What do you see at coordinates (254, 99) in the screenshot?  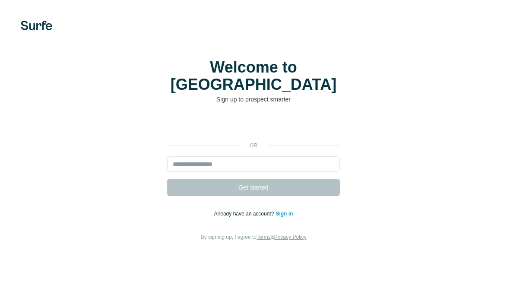 I see `p: Sign up to prospect smarter` at bounding box center [254, 99].